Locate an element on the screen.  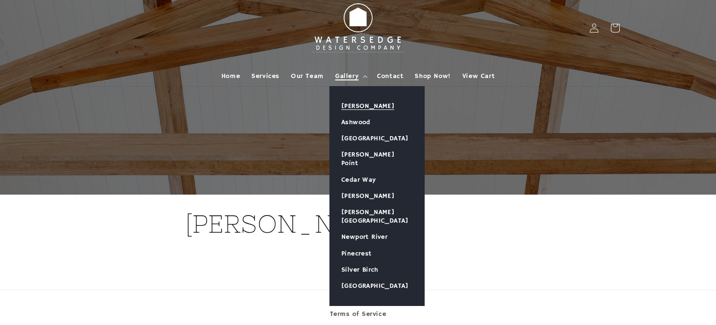
span: Shop Now! is located at coordinates (432, 76).